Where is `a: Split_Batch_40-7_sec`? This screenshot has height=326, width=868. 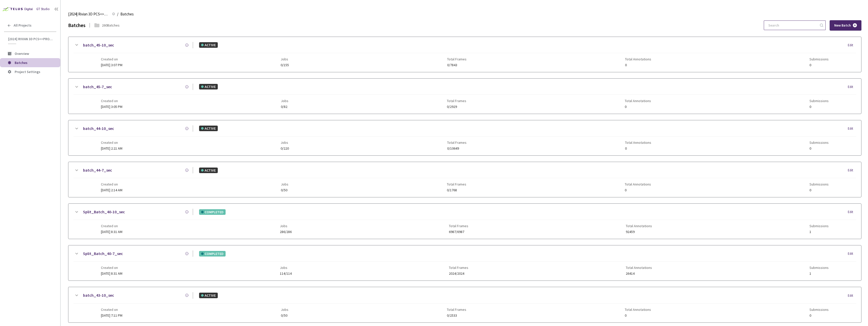
a: Split_Batch_40-7_sec is located at coordinates (103, 253).